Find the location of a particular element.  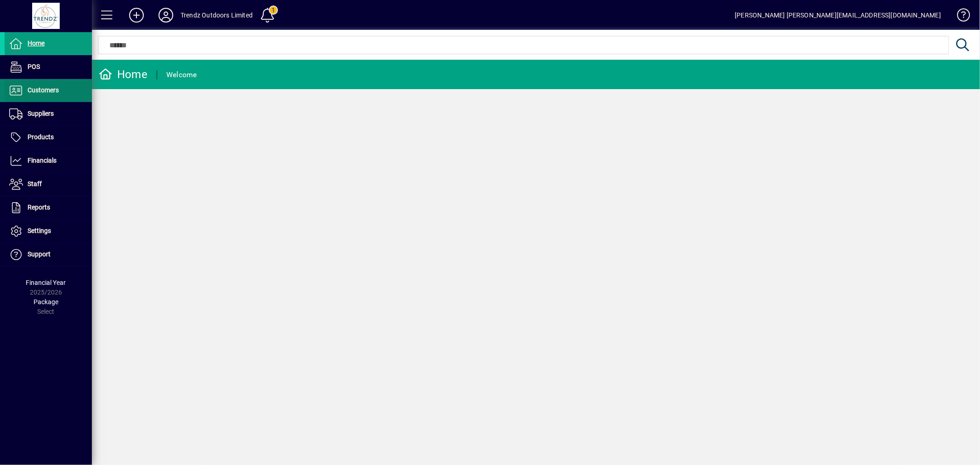

a: Customers is located at coordinates (48, 91).